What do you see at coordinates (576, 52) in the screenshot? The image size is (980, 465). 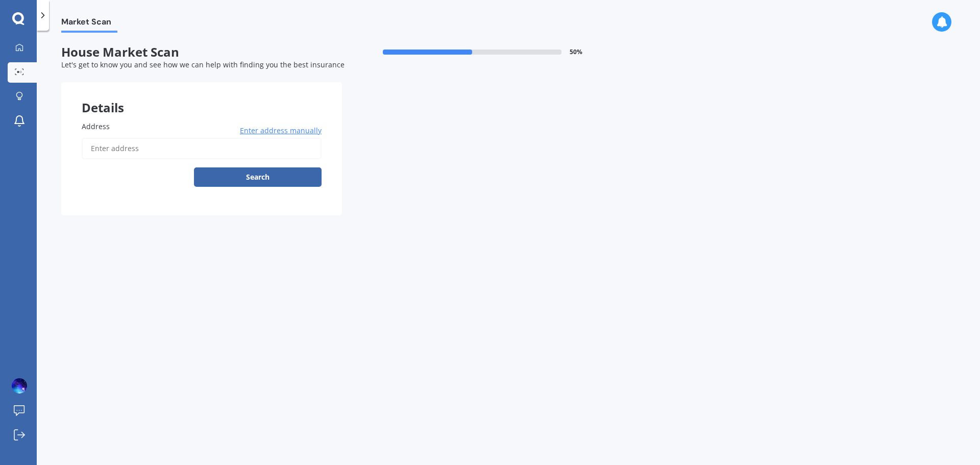 I see `span: 50 %` at bounding box center [576, 52].